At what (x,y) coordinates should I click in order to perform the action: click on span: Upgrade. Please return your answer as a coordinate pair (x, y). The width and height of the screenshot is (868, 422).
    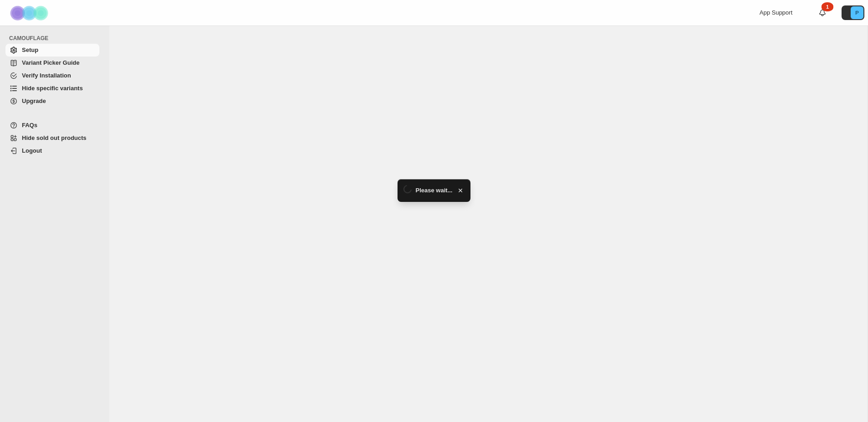
    Looking at the image, I should click on (34, 101).